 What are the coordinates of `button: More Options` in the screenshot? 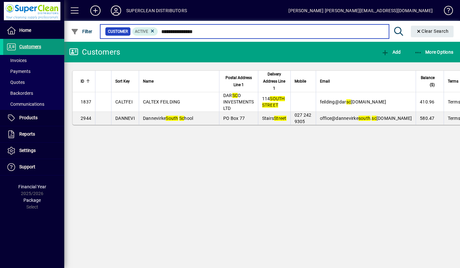 It's located at (434, 52).